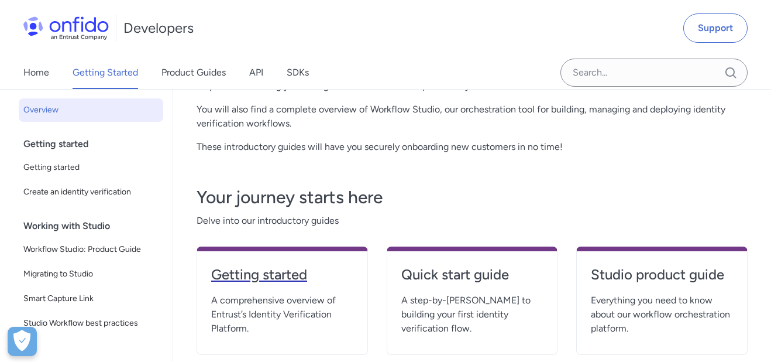 This screenshot has height=362, width=771. Describe the element at coordinates (159, 28) in the screenshot. I see `h1: Developers` at that location.